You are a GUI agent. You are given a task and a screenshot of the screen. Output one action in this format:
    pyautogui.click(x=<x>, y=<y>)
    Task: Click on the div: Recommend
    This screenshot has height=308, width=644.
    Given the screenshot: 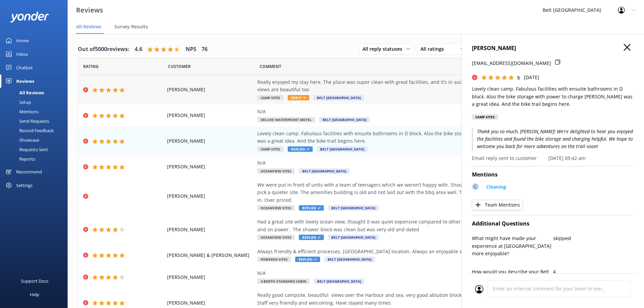 What is the action you would take?
    pyautogui.click(x=29, y=172)
    